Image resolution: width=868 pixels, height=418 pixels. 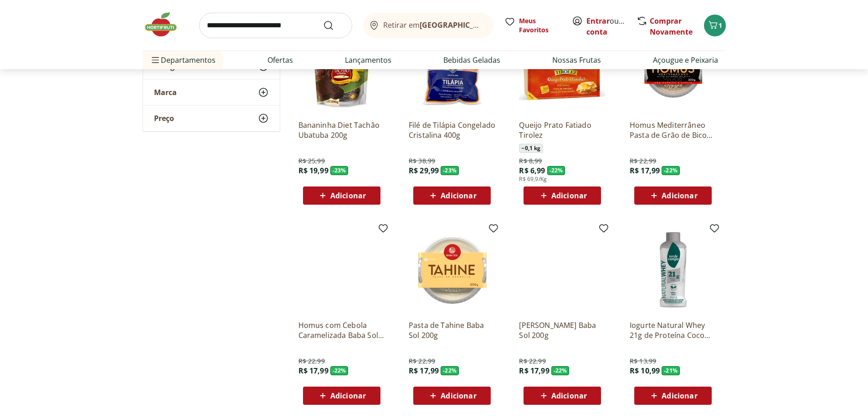 I want to click on span: R$ 6,99, so click(x=532, y=171).